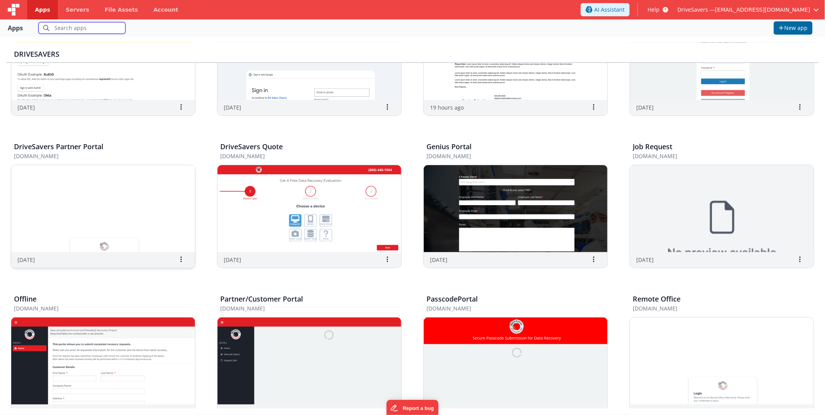 The height and width of the screenshot is (415, 825). What do you see at coordinates (82, 28) in the screenshot?
I see `input: Search apps` at bounding box center [82, 28].